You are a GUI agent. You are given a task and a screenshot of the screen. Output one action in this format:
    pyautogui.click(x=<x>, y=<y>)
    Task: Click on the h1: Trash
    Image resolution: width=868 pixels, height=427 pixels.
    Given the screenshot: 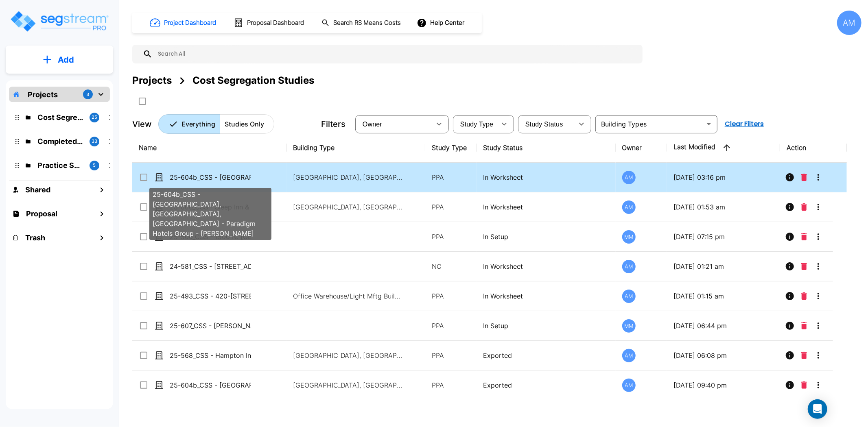 What is the action you would take?
    pyautogui.click(x=35, y=237)
    